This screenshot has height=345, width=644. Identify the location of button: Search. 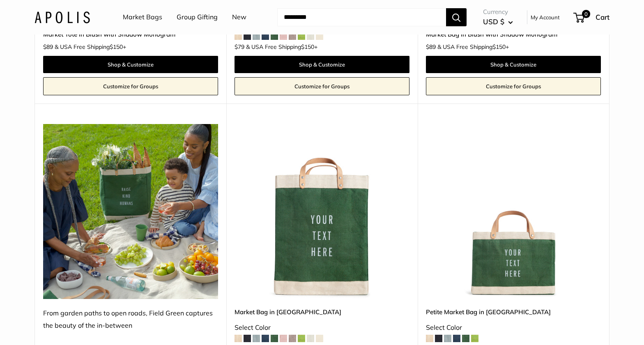
(457, 17).